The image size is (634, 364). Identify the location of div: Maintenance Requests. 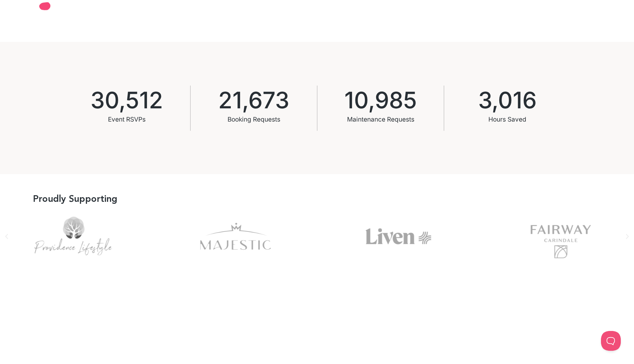
(380, 120).